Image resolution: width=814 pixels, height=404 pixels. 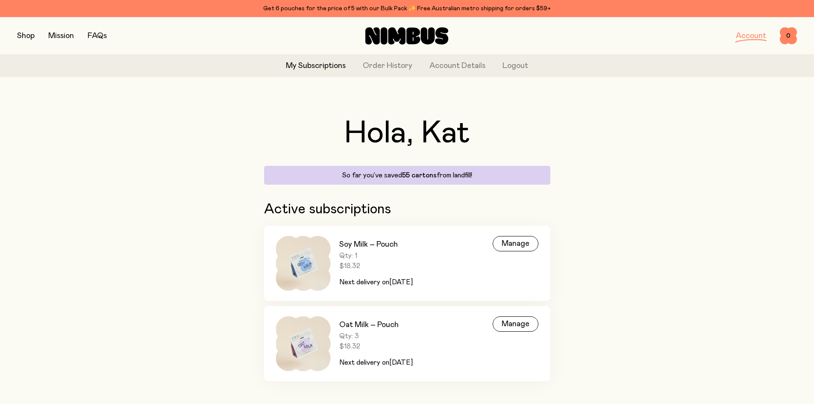 I want to click on a: Account Details, so click(x=457, y=66).